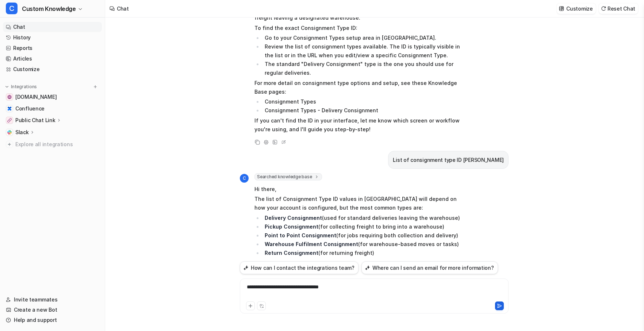  I want to click on a: Chat, so click(52, 27).